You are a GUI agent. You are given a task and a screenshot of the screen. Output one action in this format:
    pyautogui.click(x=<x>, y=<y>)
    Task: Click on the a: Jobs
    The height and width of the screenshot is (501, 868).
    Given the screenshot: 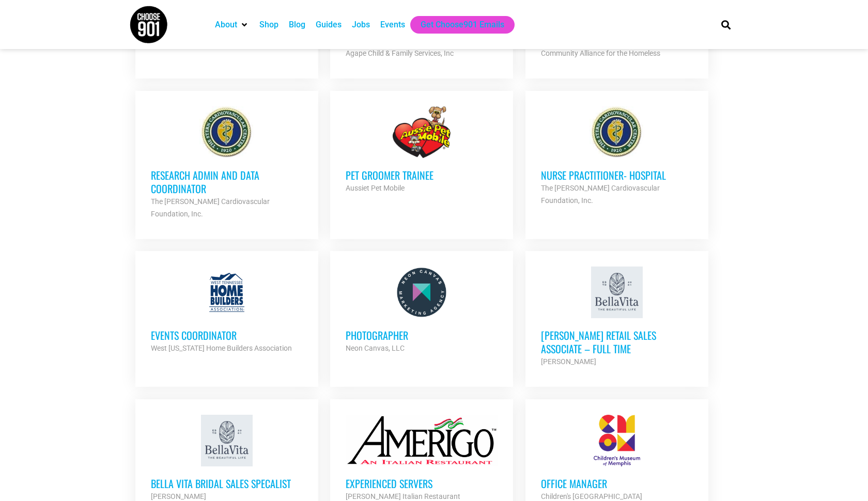 What is the action you would take?
    pyautogui.click(x=361, y=25)
    